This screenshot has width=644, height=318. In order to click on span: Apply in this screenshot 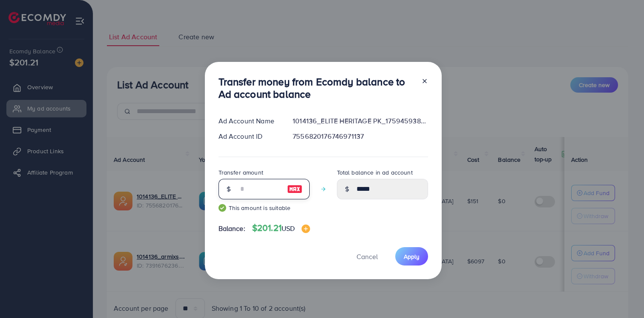, I will do `click(411, 257)`.